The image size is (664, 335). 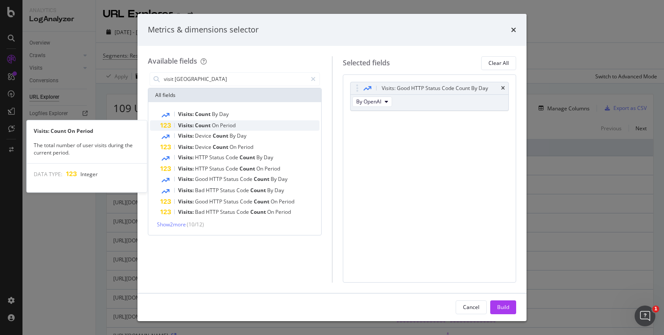 What do you see at coordinates (372, 102) in the screenshot?
I see `button: By OpenAI` at bounding box center [372, 102].